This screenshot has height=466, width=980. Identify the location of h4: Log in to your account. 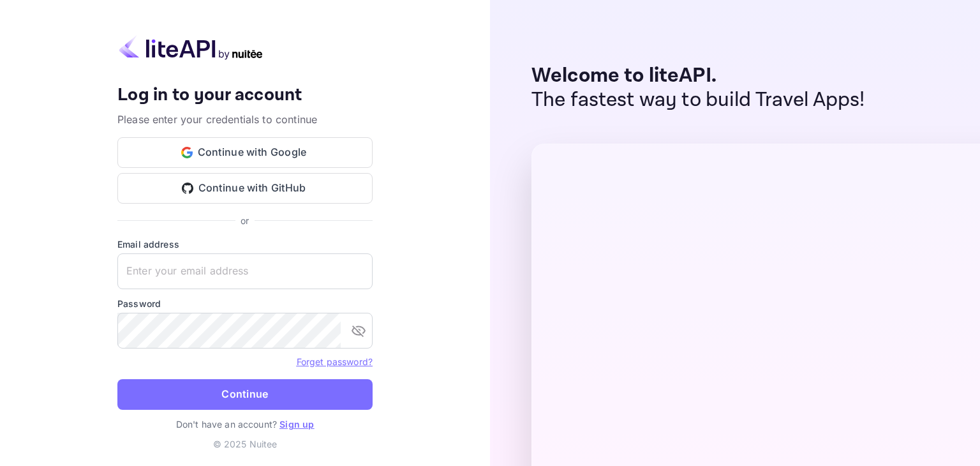
(245, 95).